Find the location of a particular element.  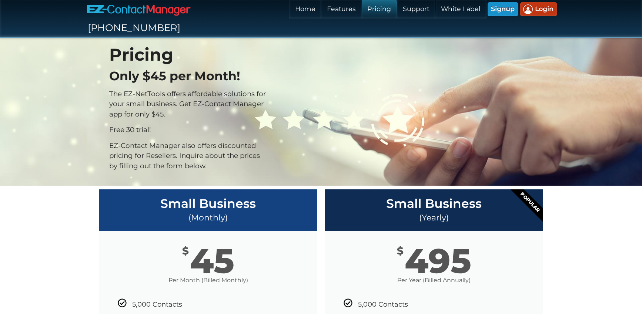

span: 45 is located at coordinates (212, 262).